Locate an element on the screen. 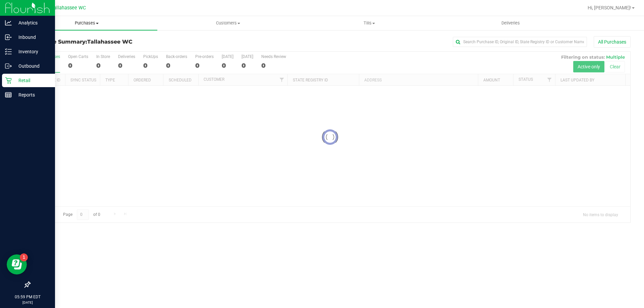  span: Purchases is located at coordinates (87, 23).